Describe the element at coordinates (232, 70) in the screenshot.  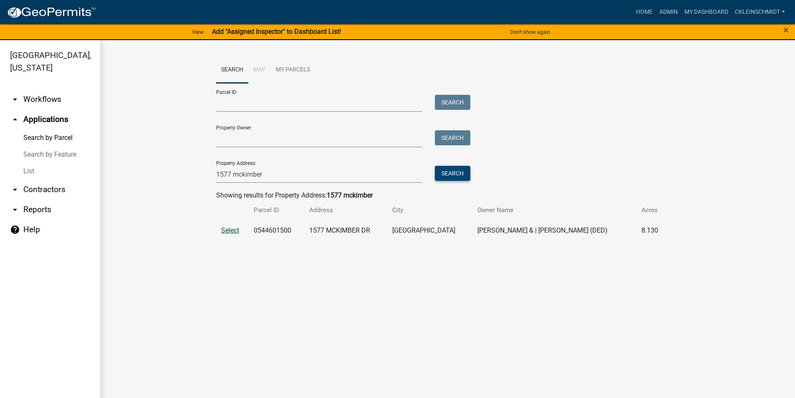
I see `a: Search` at that location.